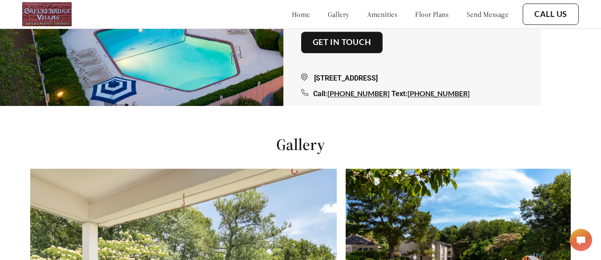  Describe the element at coordinates (342, 43) in the screenshot. I see `button: Get in touch` at that location.